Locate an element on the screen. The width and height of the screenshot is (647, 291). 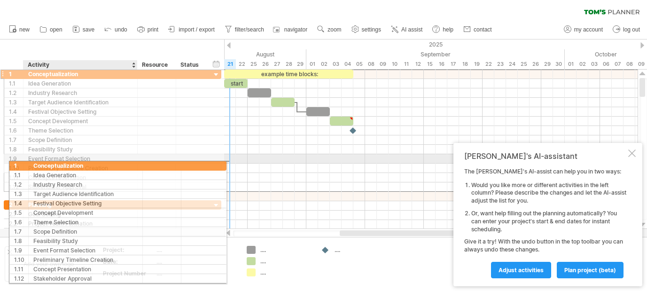
div: Event Format Selection is located at coordinates (80, 158).